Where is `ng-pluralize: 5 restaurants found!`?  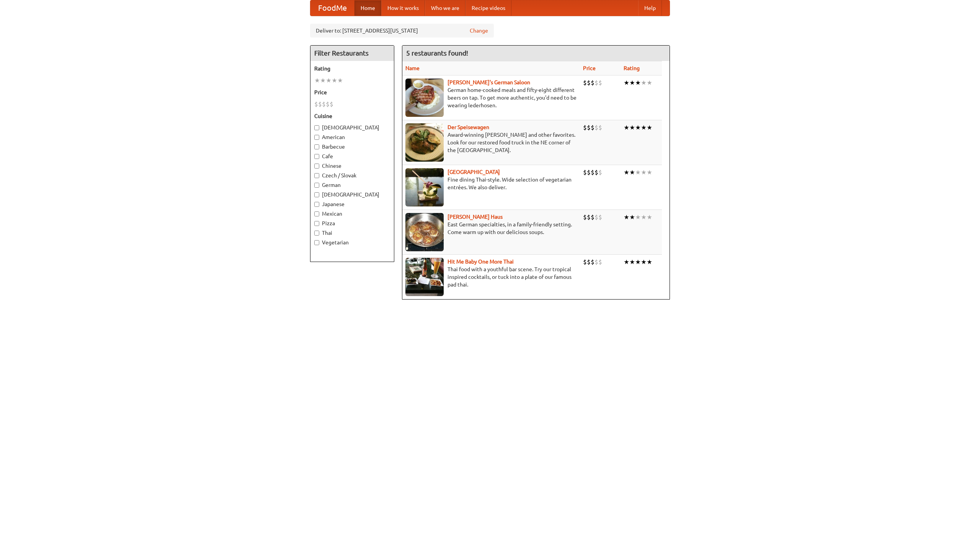
ng-pluralize: 5 restaurants found! is located at coordinates (437, 53).